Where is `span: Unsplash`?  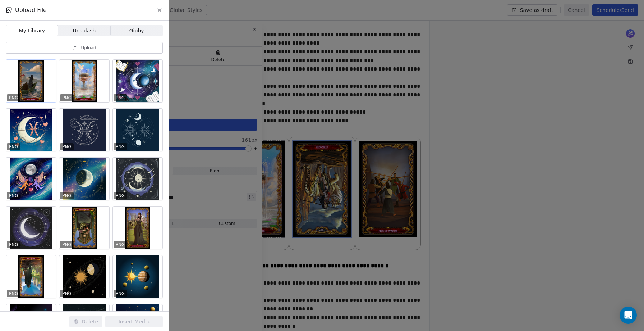 span: Unsplash is located at coordinates (84, 31).